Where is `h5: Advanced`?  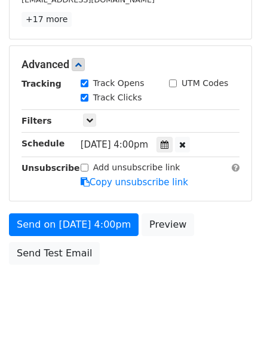 h5: Advanced is located at coordinates (130, 65).